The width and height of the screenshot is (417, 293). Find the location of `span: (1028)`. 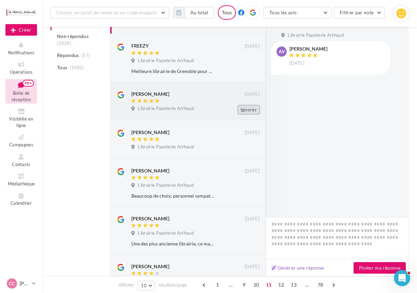

span: (1028) is located at coordinates (64, 43).